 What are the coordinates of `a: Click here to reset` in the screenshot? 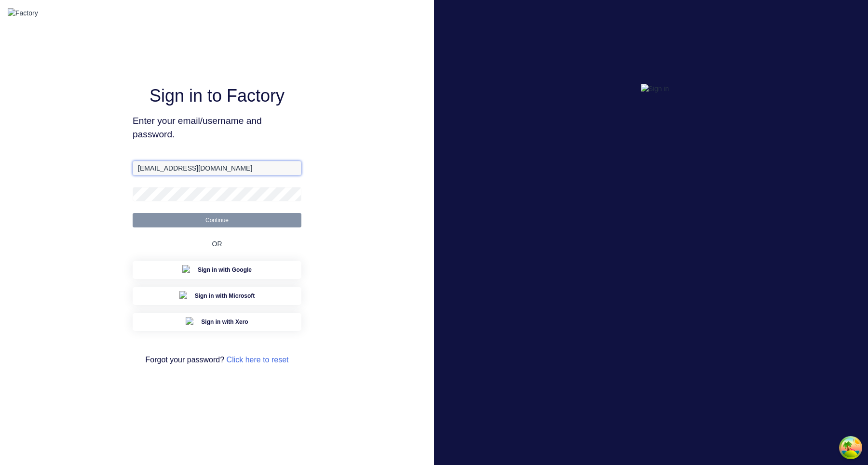 It's located at (258, 360).